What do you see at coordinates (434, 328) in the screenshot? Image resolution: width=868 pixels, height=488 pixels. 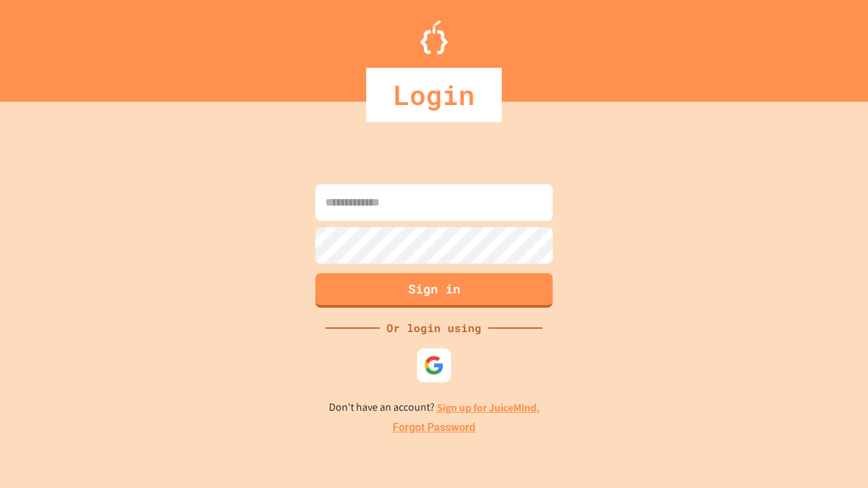 I see `div: Or login using` at bounding box center [434, 328].